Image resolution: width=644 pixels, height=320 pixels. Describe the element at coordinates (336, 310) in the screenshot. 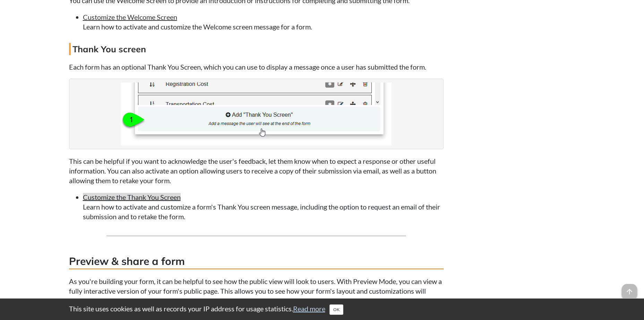

I see `button: Close` at that location.